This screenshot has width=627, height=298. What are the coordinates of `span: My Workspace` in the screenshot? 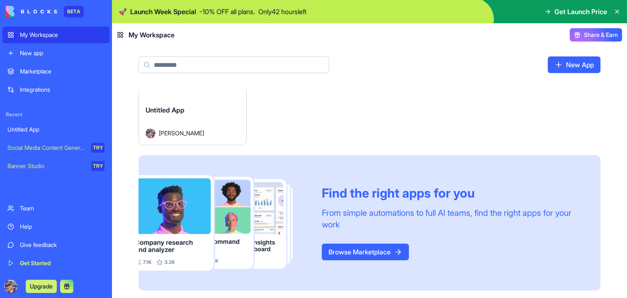 It's located at (151, 35).